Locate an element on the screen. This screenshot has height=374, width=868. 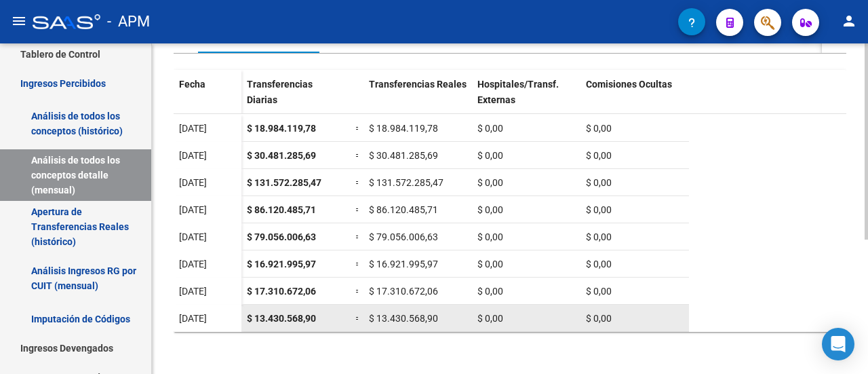
span: Transferencias Reales is located at coordinates (417, 84).